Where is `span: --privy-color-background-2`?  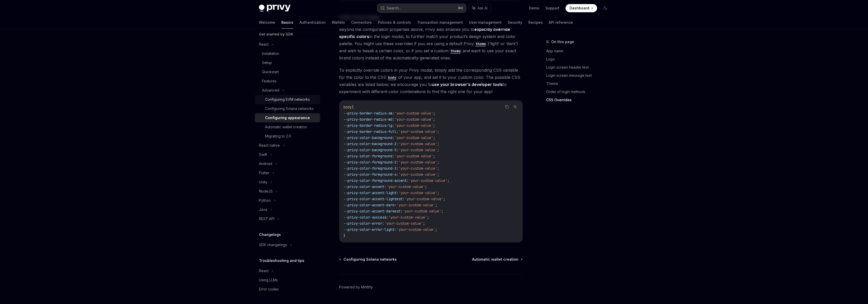
span: --privy-color-background-2 is located at coordinates (370, 144).